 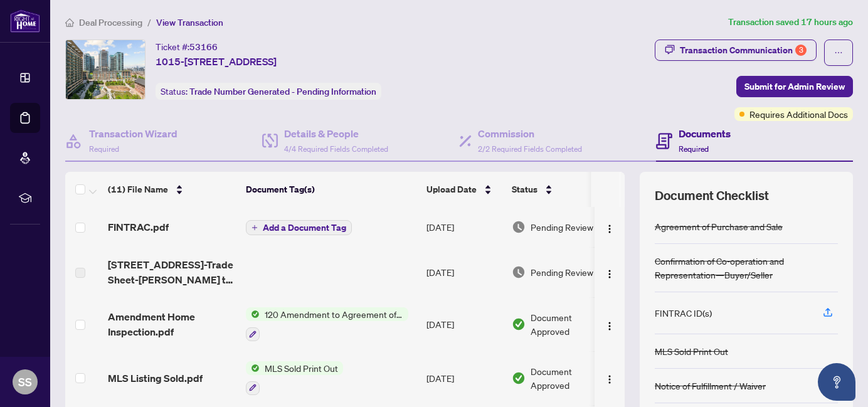 What do you see at coordinates (794, 87) in the screenshot?
I see `span: Submit for Admin Review` at bounding box center [794, 87].